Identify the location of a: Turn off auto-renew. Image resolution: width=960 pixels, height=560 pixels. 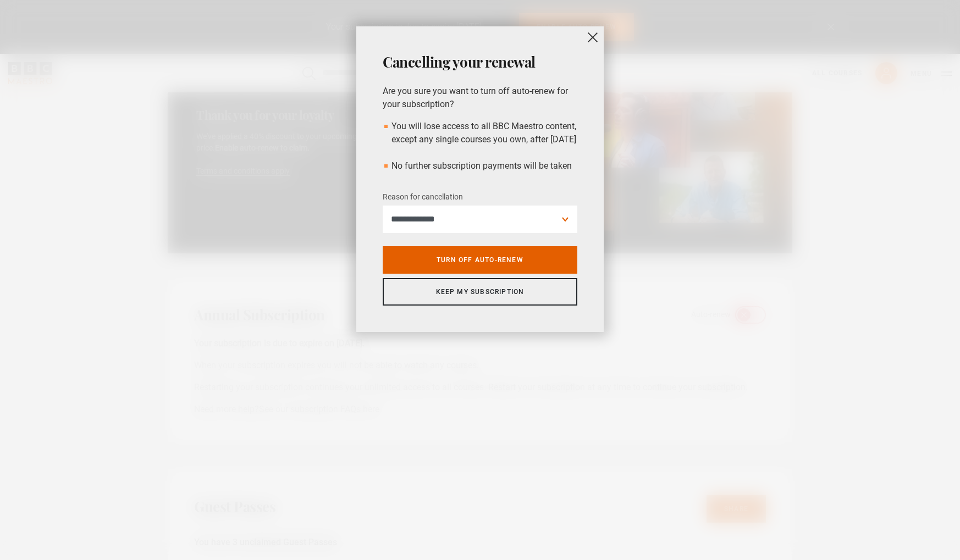
(480, 260).